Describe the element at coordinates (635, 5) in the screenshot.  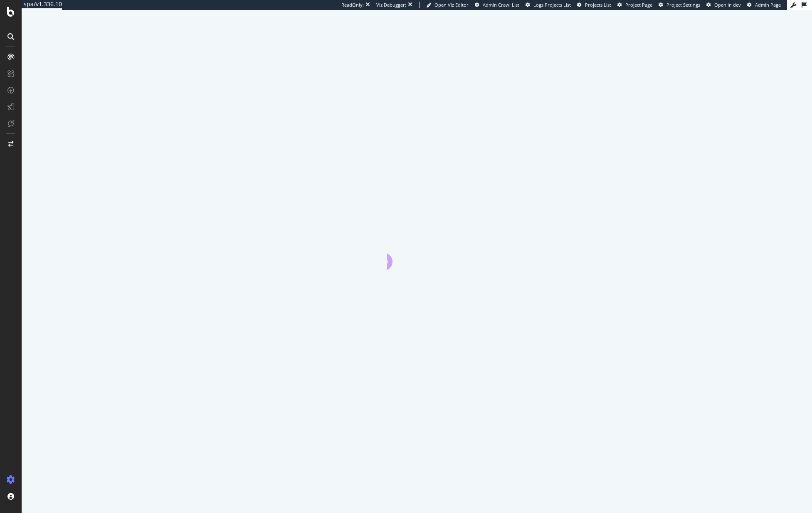
I see `a: Project Page` at that location.